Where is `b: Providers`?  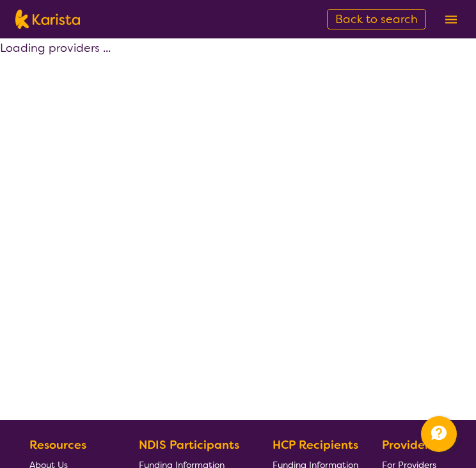
b: Providers is located at coordinates (408, 445).